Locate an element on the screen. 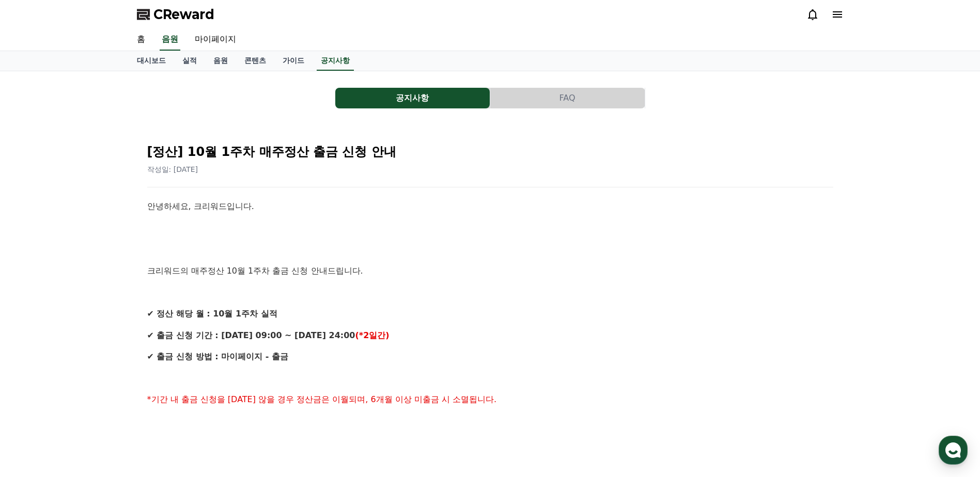 Image resolution: width=980 pixels, height=477 pixels. a: 콘텐츠 is located at coordinates (256, 61).